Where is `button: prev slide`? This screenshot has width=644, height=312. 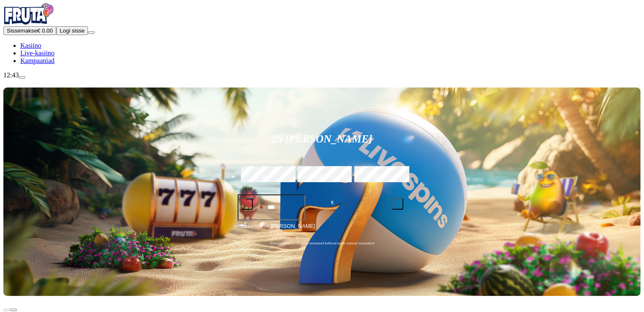
button: prev slide is located at coordinates (7, 310).